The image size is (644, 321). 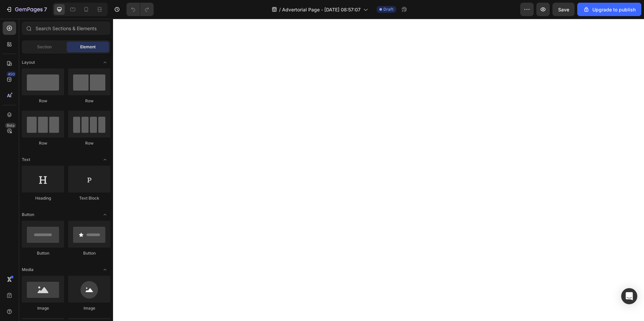 What do you see at coordinates (609, 9) in the screenshot?
I see `div: Upgrade to publish` at bounding box center [609, 9].